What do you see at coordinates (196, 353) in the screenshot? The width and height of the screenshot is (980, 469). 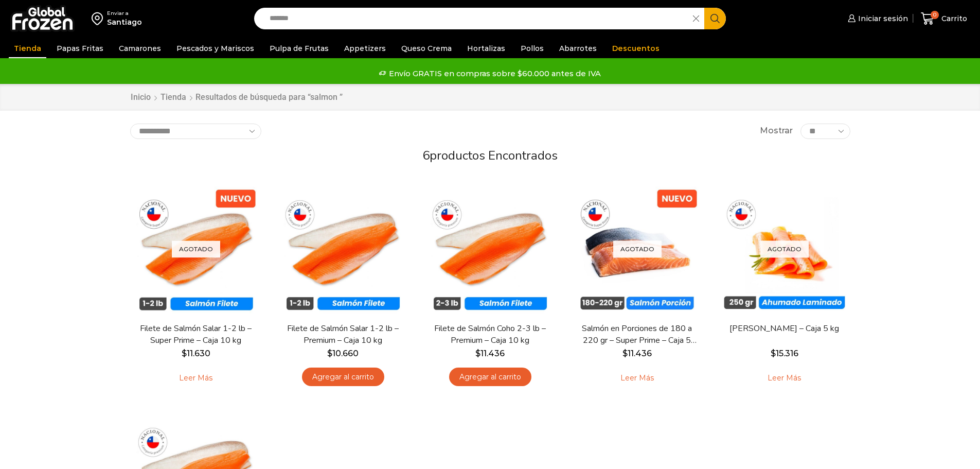 I see `bdi: 11.630` at bounding box center [196, 353].